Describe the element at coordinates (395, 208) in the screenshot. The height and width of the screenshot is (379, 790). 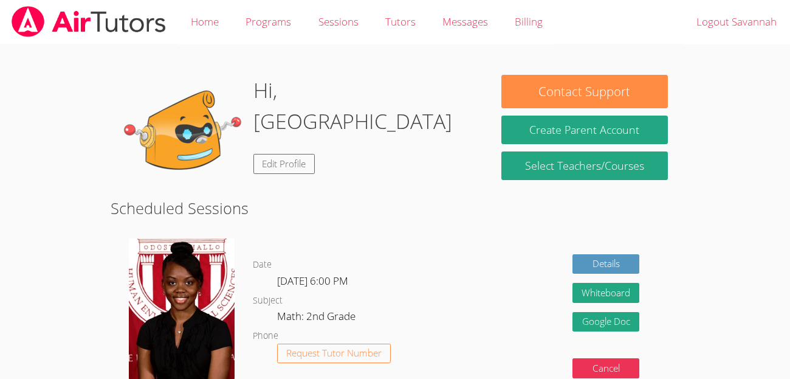
I see `h2: Scheduled Sessions` at that location.